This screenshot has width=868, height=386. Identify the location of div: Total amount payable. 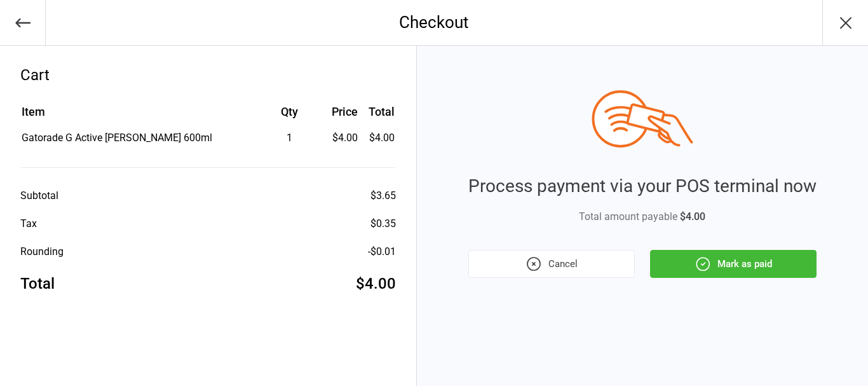
(643, 217).